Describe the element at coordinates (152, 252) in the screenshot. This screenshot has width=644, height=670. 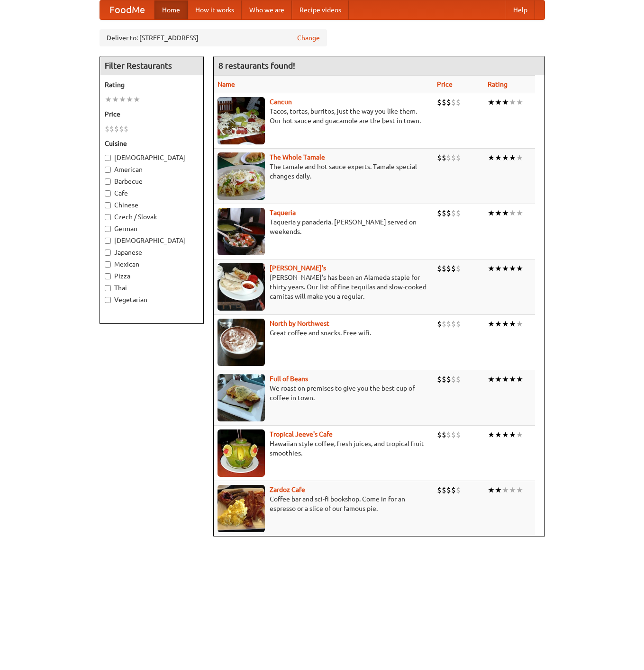
I see `label: Japanese` at that location.